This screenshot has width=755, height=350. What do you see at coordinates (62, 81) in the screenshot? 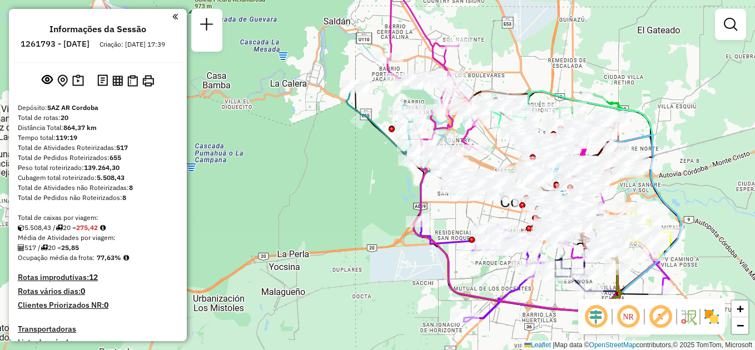
I see `button: Centralizar mapa no depósito ou ponto de apoio` at bounding box center [62, 81].